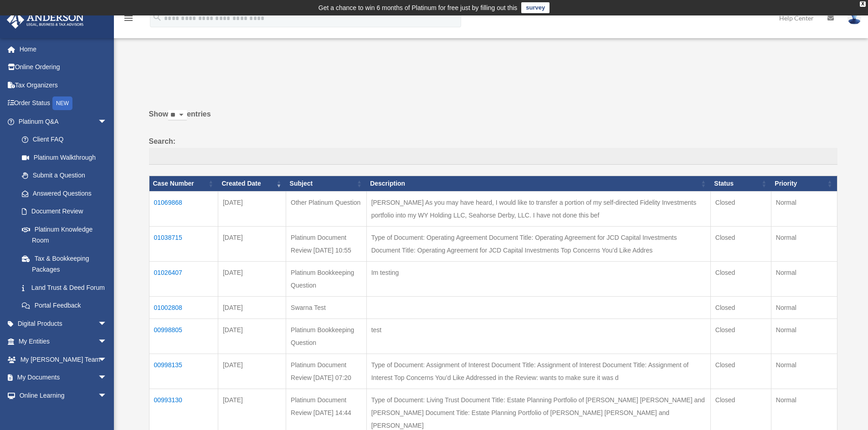  Describe the element at coordinates (493, 150) in the screenshot. I see `label: Search:` at that location.